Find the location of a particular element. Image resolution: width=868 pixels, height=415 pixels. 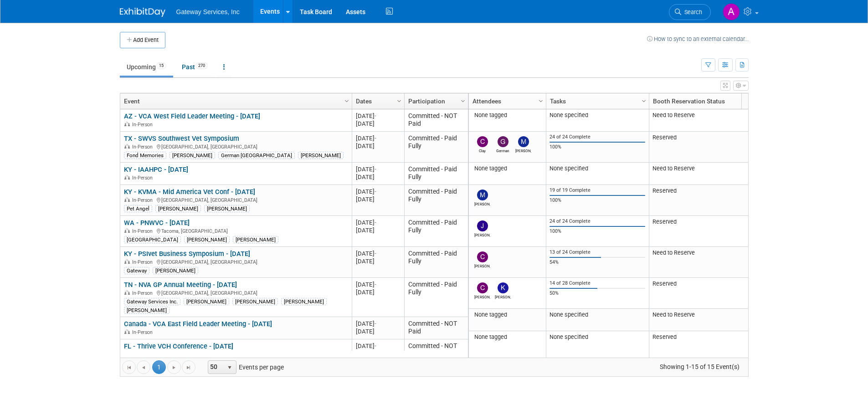

img: Catherine Nolfo is located at coordinates (483, 257).